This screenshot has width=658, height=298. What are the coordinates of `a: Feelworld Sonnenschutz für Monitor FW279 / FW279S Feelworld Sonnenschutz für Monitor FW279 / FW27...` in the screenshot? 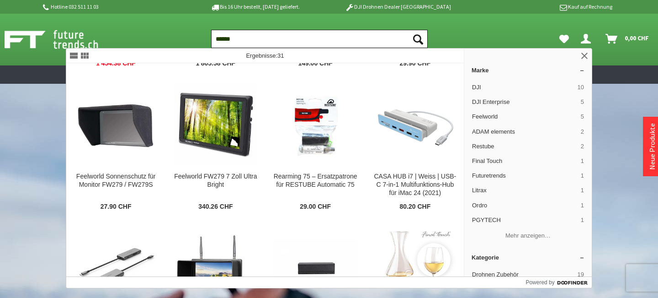 It's located at (116, 147).